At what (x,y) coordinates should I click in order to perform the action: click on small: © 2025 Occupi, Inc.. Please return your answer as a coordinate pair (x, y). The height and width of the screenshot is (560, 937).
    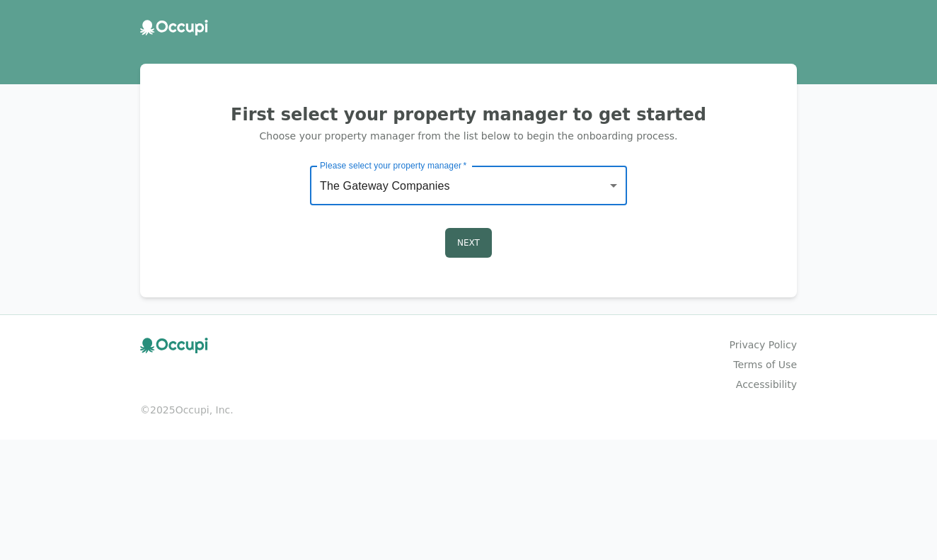
    Looking at the image, I should click on (469, 410).